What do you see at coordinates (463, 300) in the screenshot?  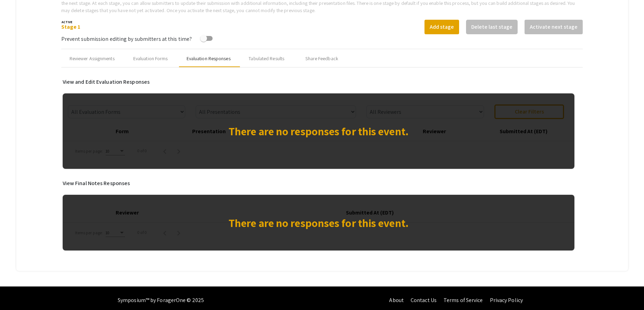 I see `a: Terms of Service` at bounding box center [463, 300].